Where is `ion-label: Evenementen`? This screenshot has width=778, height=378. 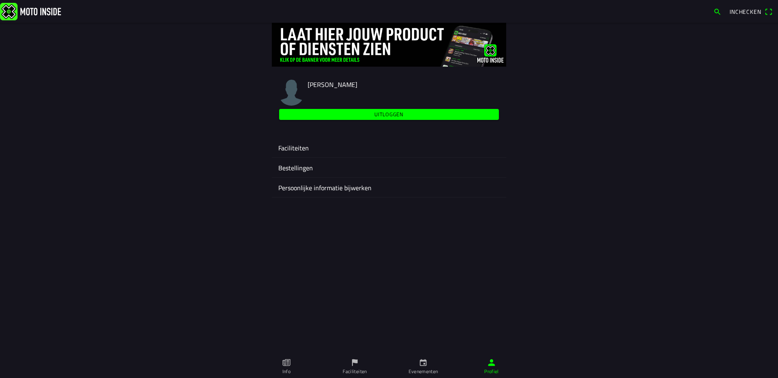 ion-label: Evenementen is located at coordinates (423, 372).